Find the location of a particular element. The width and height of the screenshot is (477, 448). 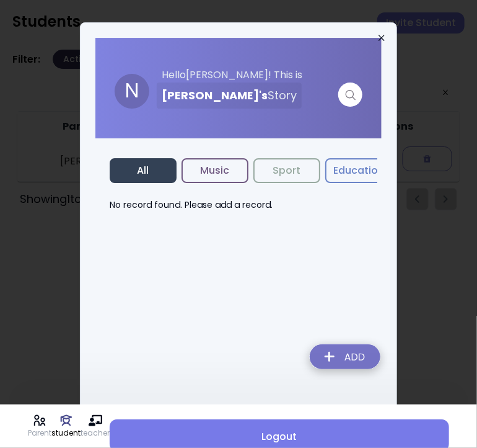

img: addRecordLogo is located at coordinates (345, 358).